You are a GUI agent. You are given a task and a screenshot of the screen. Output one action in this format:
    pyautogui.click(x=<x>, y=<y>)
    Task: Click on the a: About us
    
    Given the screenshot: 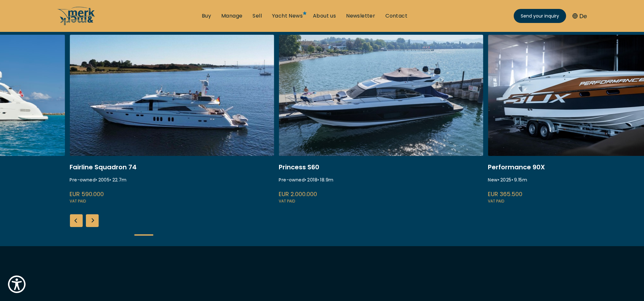 What is the action you would take?
    pyautogui.click(x=324, y=16)
    